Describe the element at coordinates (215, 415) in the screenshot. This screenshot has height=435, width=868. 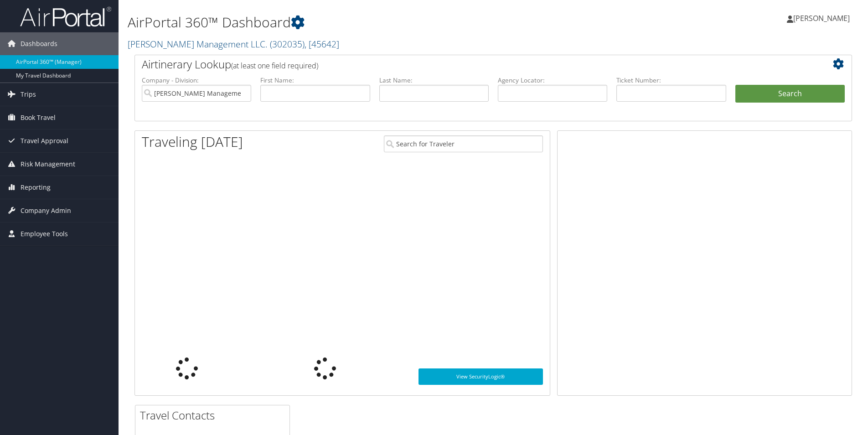
I see `h2: Travel Contacts` at that location.